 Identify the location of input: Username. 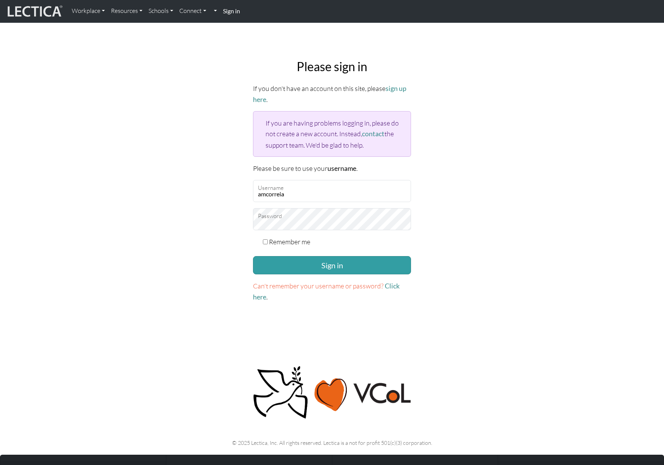
(332, 191).